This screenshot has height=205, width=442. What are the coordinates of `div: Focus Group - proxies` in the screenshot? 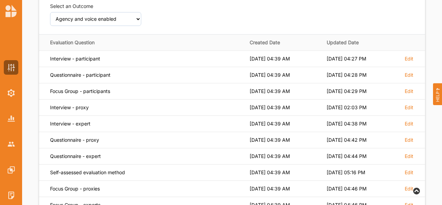 It's located at (145, 189).